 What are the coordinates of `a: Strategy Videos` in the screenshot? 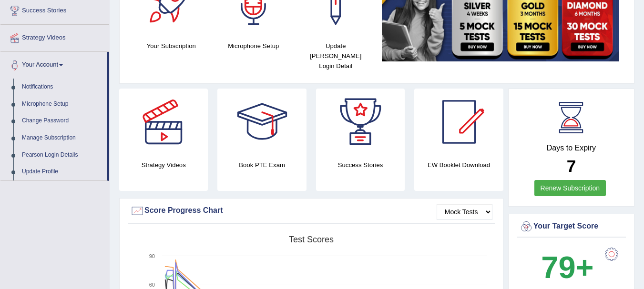 It's located at (55, 37).